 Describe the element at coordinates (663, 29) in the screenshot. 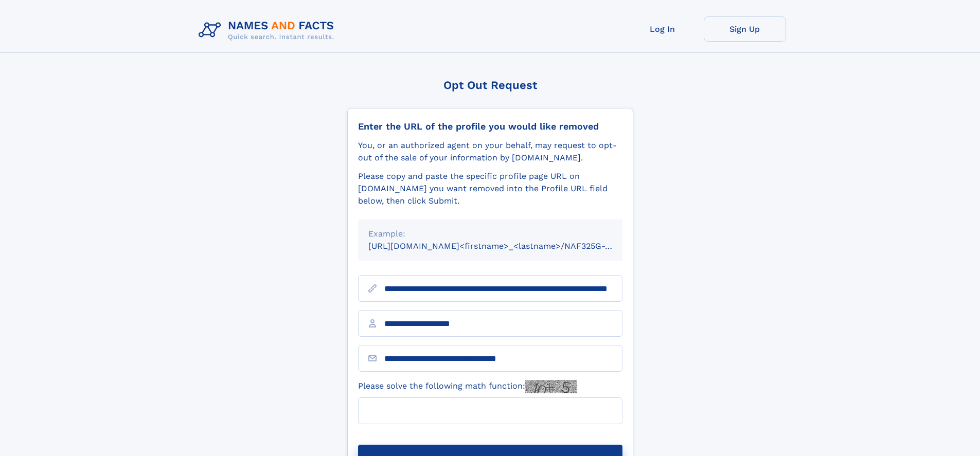

I see `a: Log In` at that location.